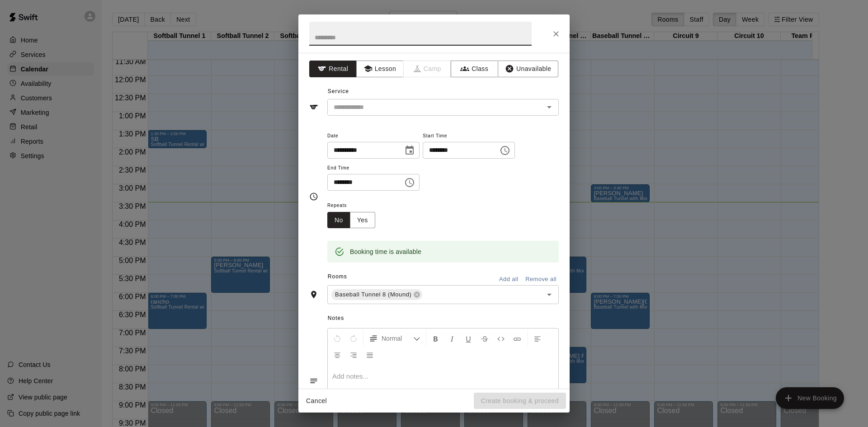  Describe the element at coordinates (377, 295) in the screenshot. I see `div: Baseball Tunnel 8 (Mound)` at that location.